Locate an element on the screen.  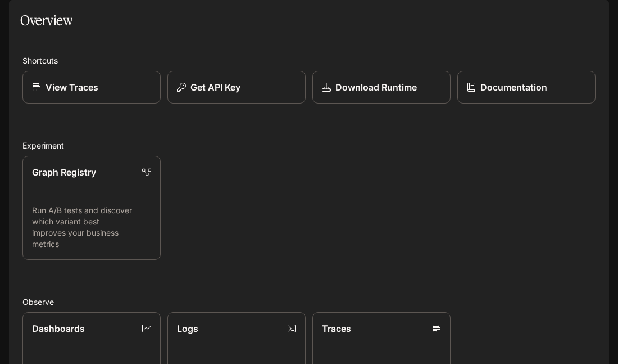
a: Download Runtime is located at coordinates (382, 87).